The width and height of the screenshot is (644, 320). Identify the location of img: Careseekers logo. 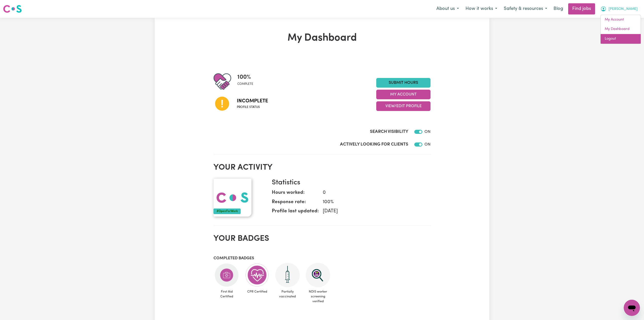
(12, 9).